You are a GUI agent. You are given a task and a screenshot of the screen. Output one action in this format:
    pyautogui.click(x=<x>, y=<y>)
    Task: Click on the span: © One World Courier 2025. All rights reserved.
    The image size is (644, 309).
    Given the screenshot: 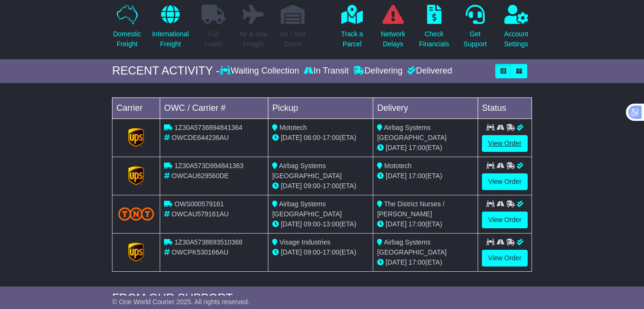 What is the action you would take?
    pyautogui.click(x=181, y=302)
    